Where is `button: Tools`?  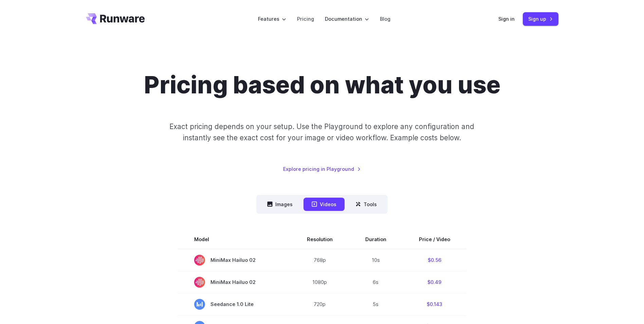 button: Tools is located at coordinates (366, 204).